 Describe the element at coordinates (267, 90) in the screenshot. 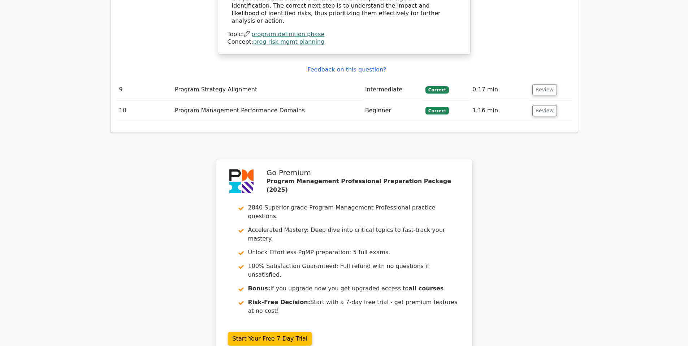

I see `td: Program Strategy Alignment` at that location.